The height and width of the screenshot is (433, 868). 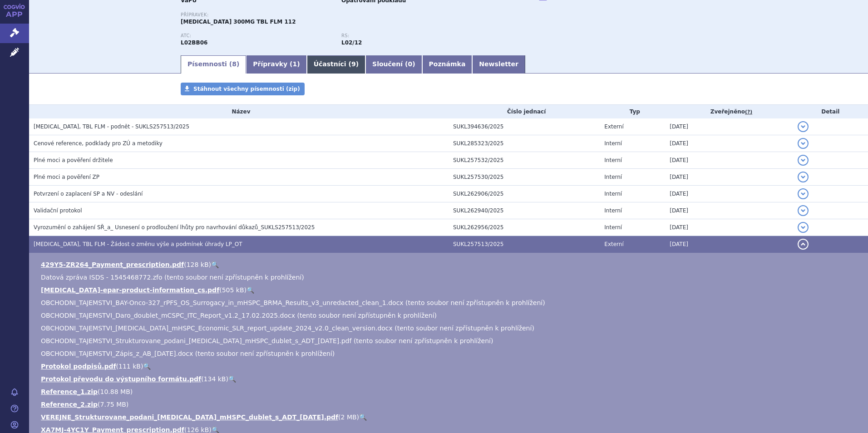 I want to click on td: SUKL257530/2025, so click(x=524, y=177).